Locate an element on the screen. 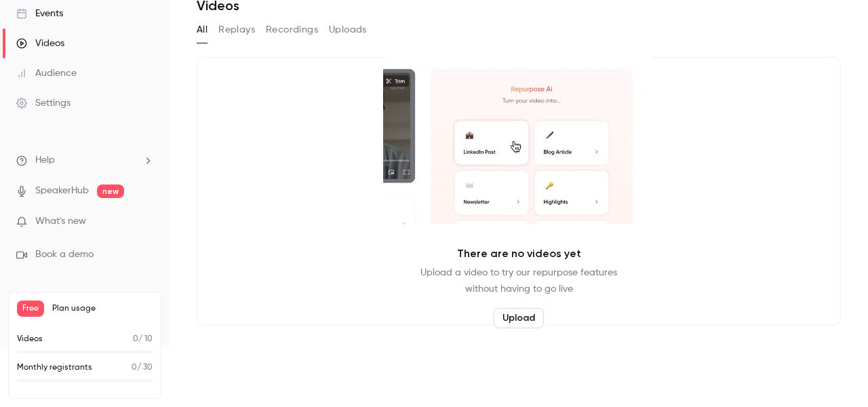 The height and width of the screenshot is (407, 868). p: Videos is located at coordinates (30, 339).